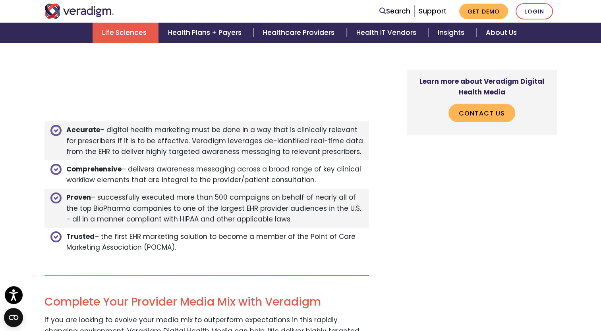 Image resolution: width=601 pixels, height=331 pixels. What do you see at coordinates (126, 33) in the screenshot?
I see `a: Life Sciences` at bounding box center [126, 33].